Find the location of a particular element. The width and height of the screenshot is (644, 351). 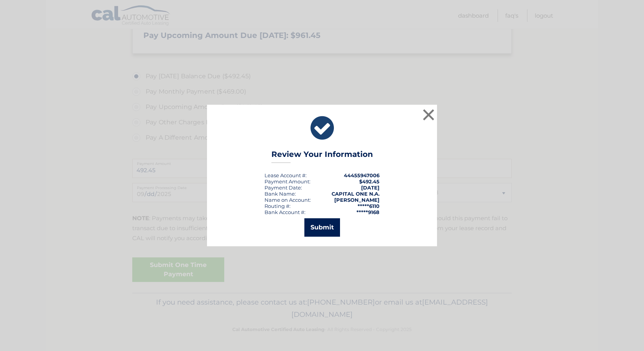

span: $492.45 is located at coordinates (369, 181).